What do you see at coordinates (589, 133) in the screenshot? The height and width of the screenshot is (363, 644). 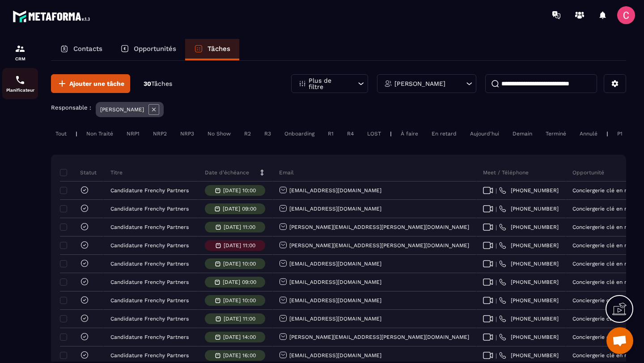 I see `div: Annulé` at bounding box center [589, 133].